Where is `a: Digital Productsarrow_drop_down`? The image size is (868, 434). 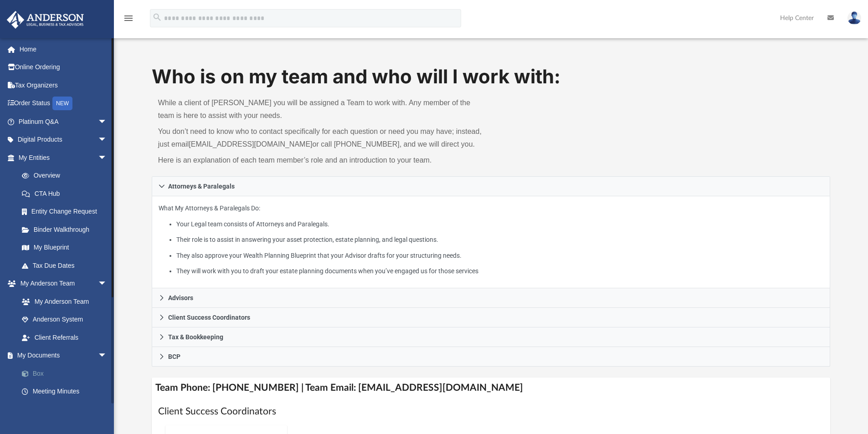 a: Digital Productsarrow_drop_down is located at coordinates (63, 140).